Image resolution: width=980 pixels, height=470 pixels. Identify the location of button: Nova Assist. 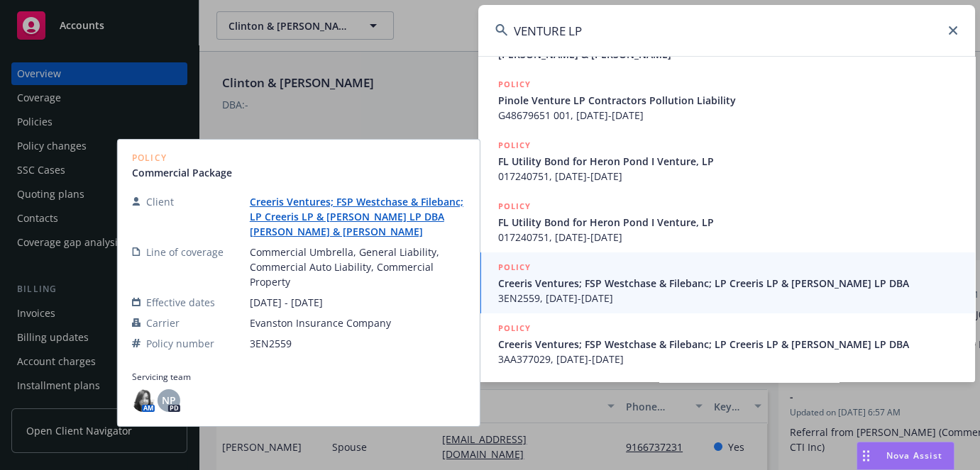
(905, 456).